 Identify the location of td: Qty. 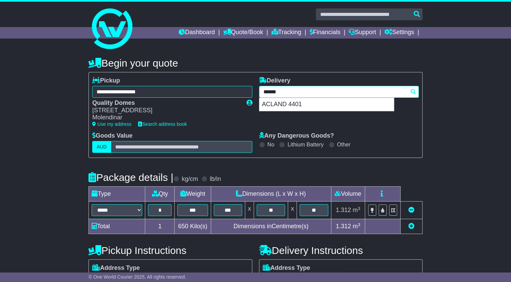
(160, 194).